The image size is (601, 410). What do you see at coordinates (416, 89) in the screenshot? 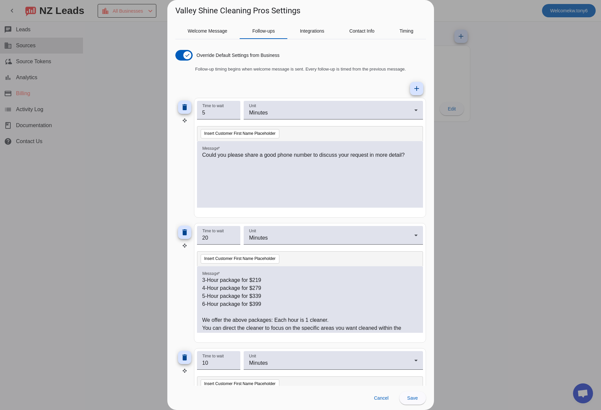
I see `mat-icon: add` at bounding box center [416, 89].